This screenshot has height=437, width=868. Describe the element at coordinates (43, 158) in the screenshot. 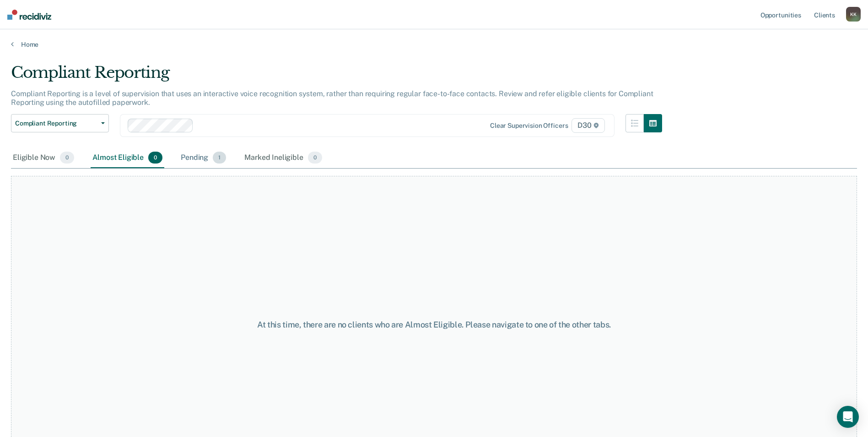

I see `div: Eligible Now0` at that location.